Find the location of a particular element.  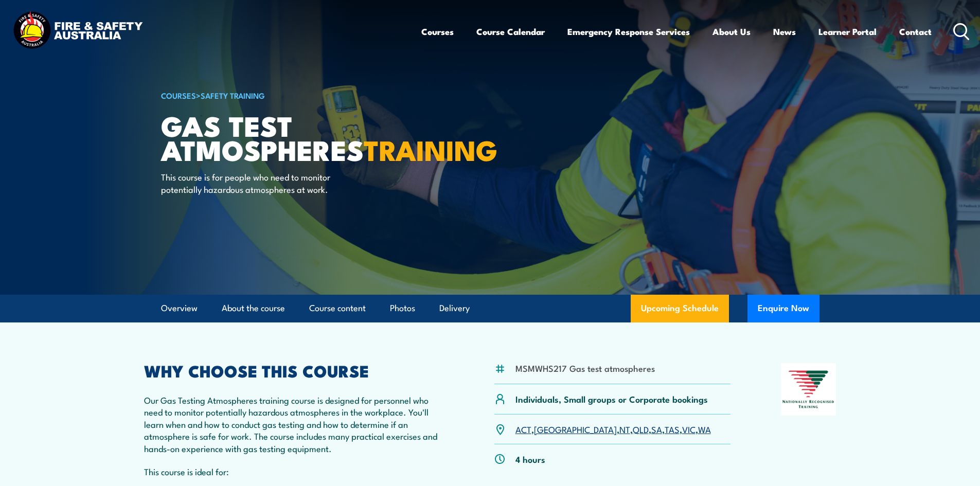

a: About the course is located at coordinates (253, 308).